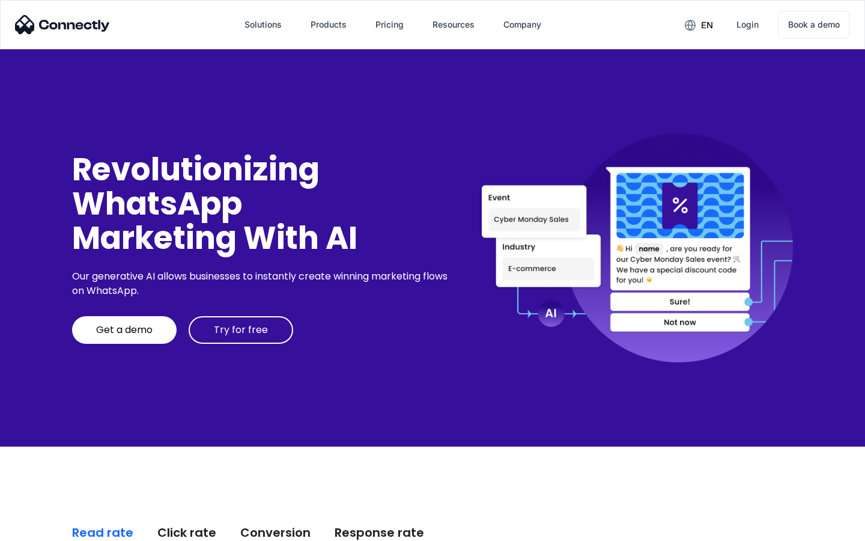 The width and height of the screenshot is (865, 541). What do you see at coordinates (329, 25) in the screenshot?
I see `div: Products` at bounding box center [329, 25].